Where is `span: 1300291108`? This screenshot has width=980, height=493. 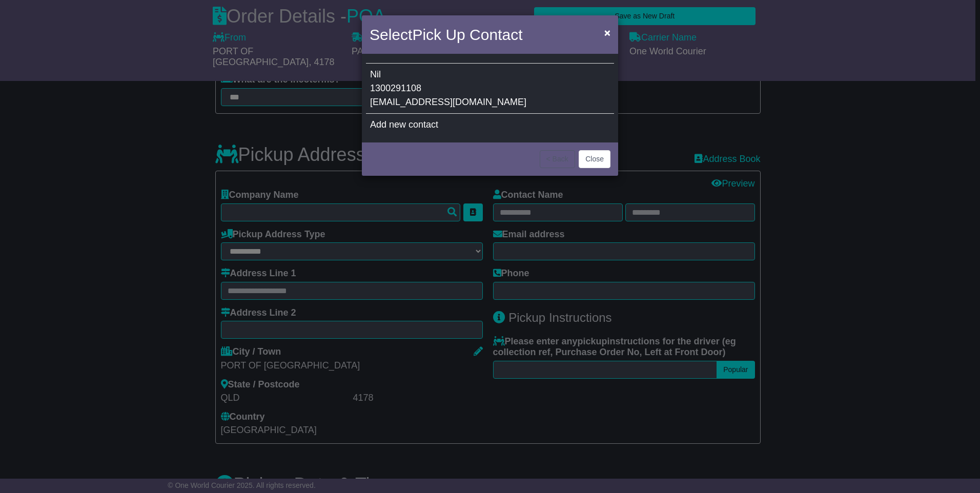
span: 1300291108 is located at coordinates (396, 88).